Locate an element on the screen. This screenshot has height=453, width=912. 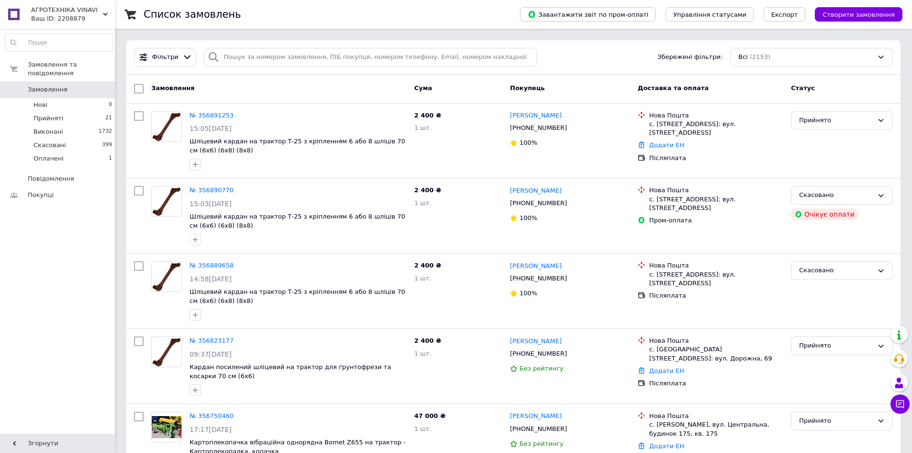
span: 1 is located at coordinates (110, 159).